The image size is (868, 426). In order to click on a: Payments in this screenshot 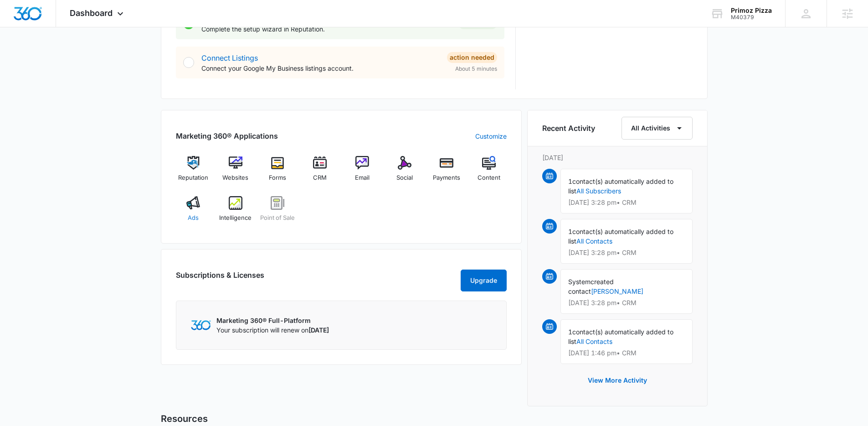, I will do `click(447, 173)`.